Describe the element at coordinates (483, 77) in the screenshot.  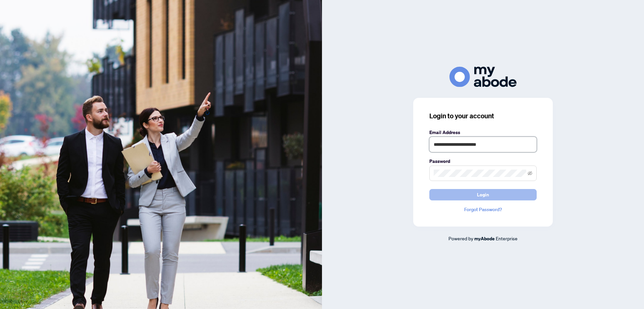
I see `img: ma-logo` at that location.